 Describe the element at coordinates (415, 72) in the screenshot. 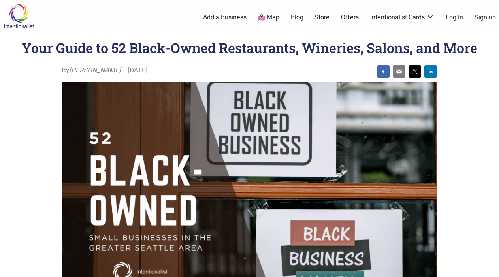

I see `img: twitter sharing button` at that location.